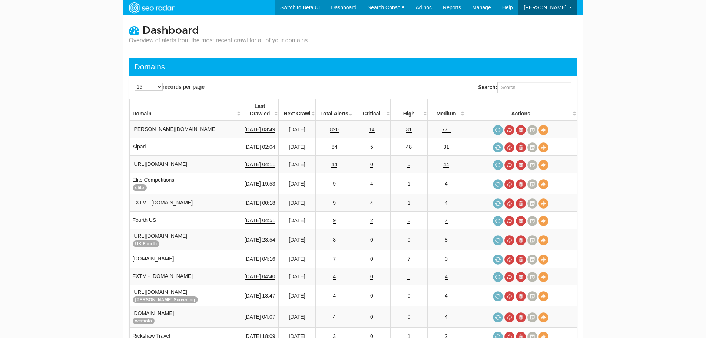 Image resolution: width=706 pixels, height=338 pixels. I want to click on a: 84, so click(334, 147).